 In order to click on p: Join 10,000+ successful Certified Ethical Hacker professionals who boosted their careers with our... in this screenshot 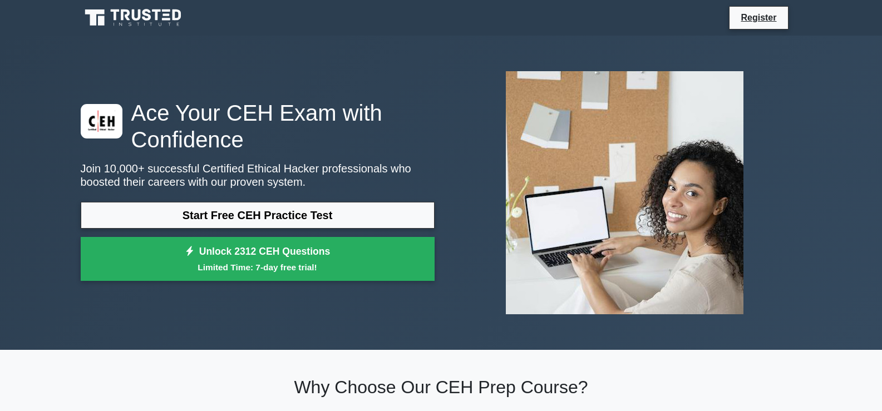, I will do `click(258, 175)`.